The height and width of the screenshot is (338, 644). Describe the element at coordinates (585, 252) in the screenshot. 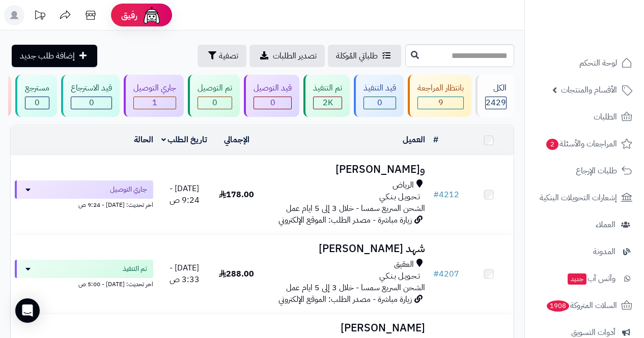

I see `a: المدونة` at that location.